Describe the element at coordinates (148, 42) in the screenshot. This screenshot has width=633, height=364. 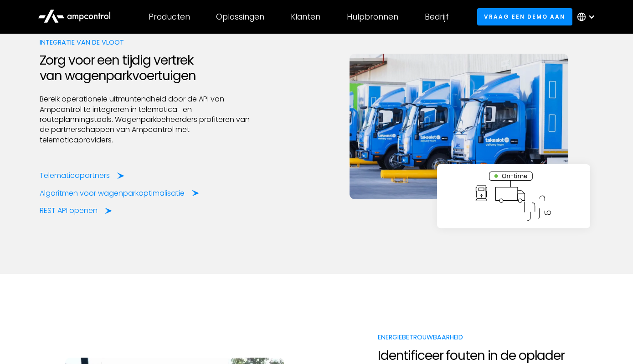
I see `div: Integratie van de vloot` at that location.